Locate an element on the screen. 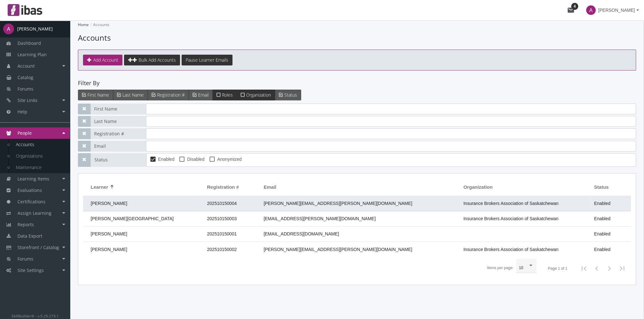  div: Learner is located at coordinates (102, 187).